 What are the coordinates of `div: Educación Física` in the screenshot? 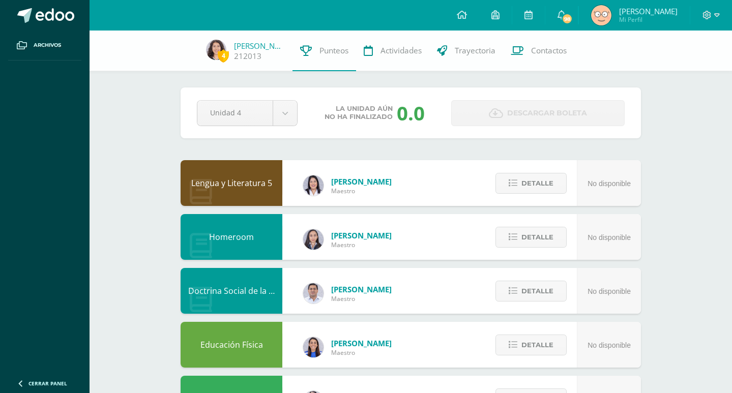 It's located at (232, 345).